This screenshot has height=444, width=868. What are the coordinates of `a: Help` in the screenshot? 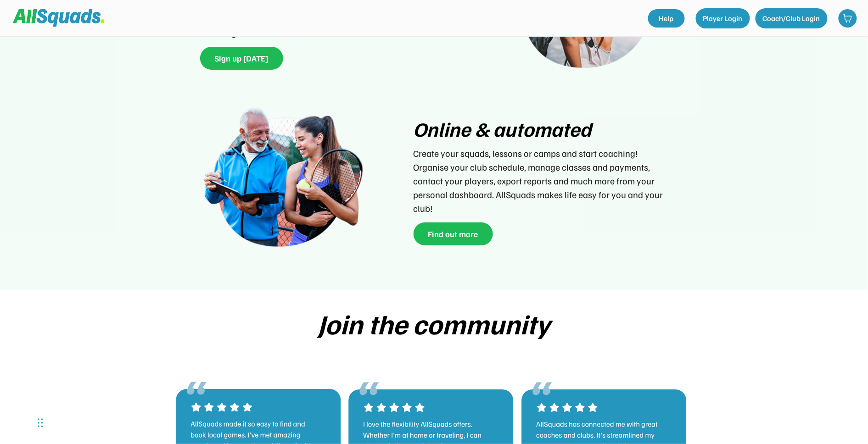 It's located at (666, 18).